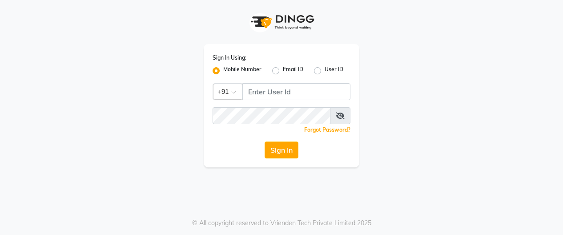 The image size is (563, 235). I want to click on button: Sign In, so click(281, 150).